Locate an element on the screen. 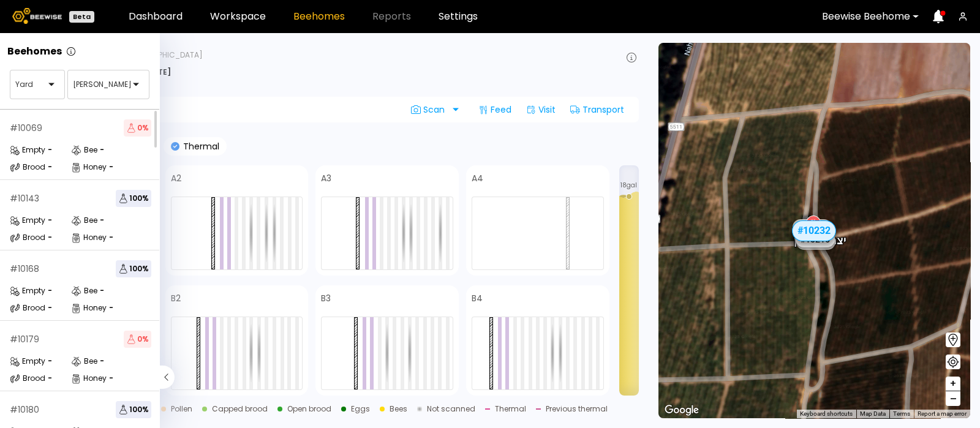 The height and width of the screenshot is (428, 980). div: # 10143 is located at coordinates (24, 198).